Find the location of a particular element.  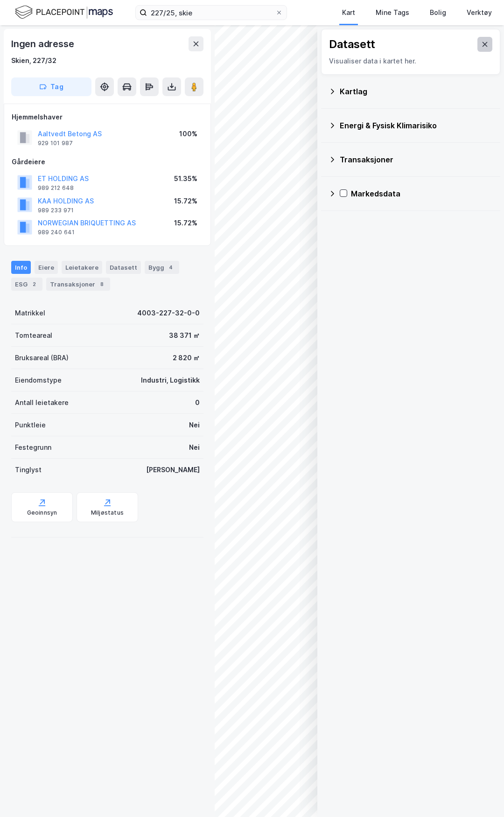

div: Matrikkel is located at coordinates (30, 313).